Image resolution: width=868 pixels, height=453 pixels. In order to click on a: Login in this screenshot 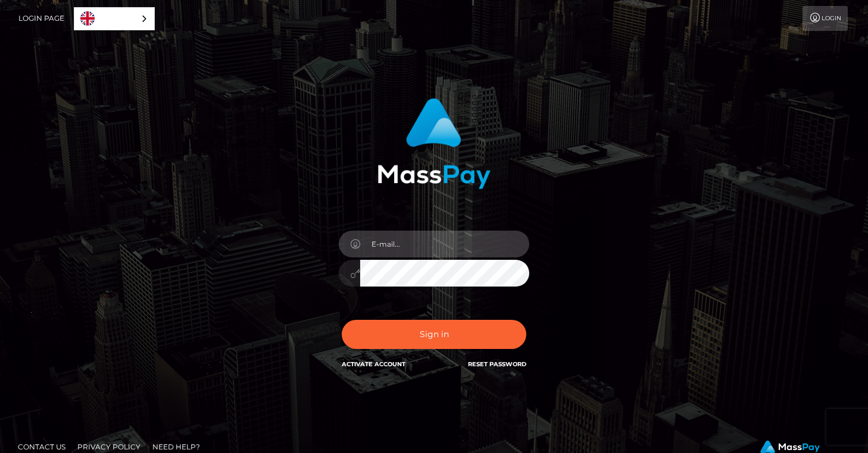, I will do `click(825, 18)`.